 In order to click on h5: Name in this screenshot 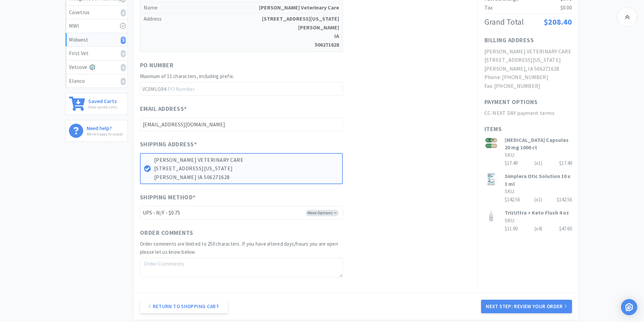, I will do `click(242, 7)`.